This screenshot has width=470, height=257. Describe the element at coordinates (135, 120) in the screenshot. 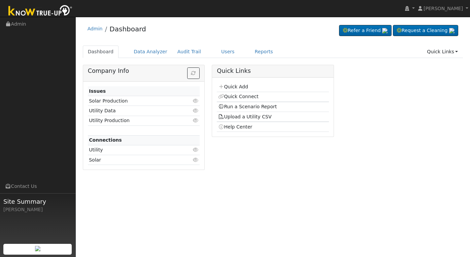

I see `td: Utility Production` at that location.